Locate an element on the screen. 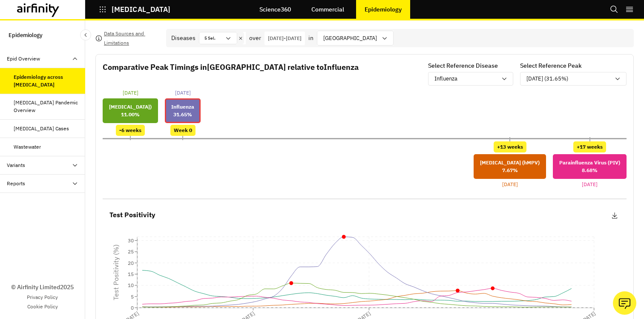 The height and width of the screenshot is (319, 644). button: Ask our analysts is located at coordinates (624, 303).